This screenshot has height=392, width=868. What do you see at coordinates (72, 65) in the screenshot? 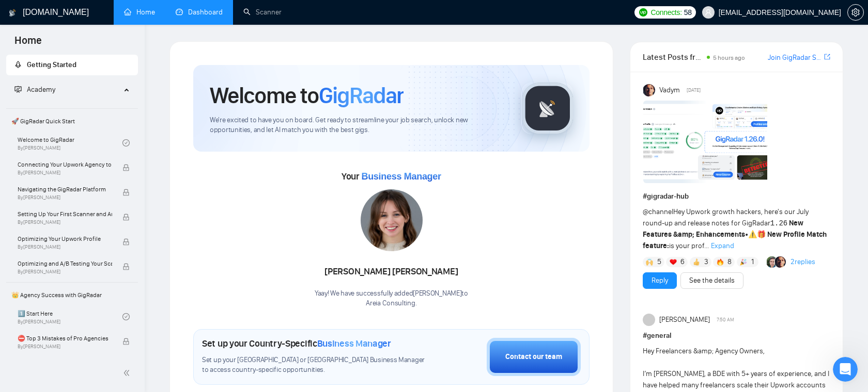
I see `li: Getting Started` at bounding box center [72, 65].